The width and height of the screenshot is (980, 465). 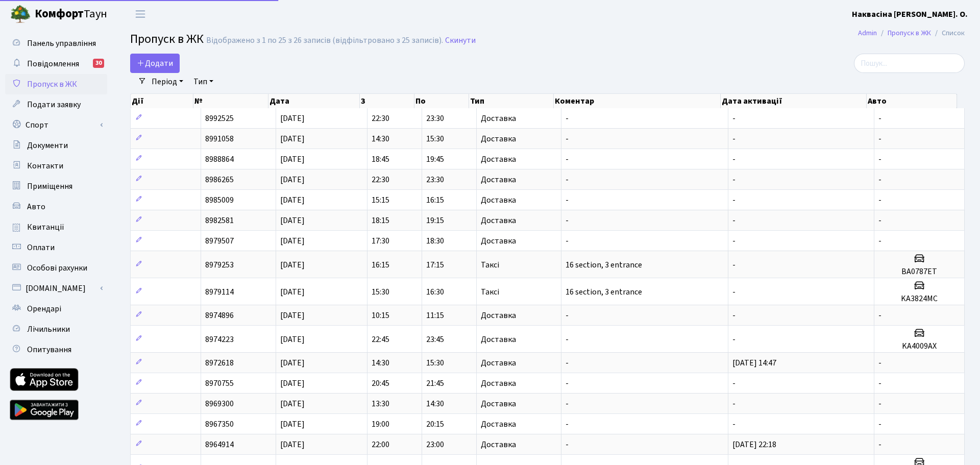 What do you see at coordinates (380, 119) in the screenshot?
I see `span: 22:30` at bounding box center [380, 119].